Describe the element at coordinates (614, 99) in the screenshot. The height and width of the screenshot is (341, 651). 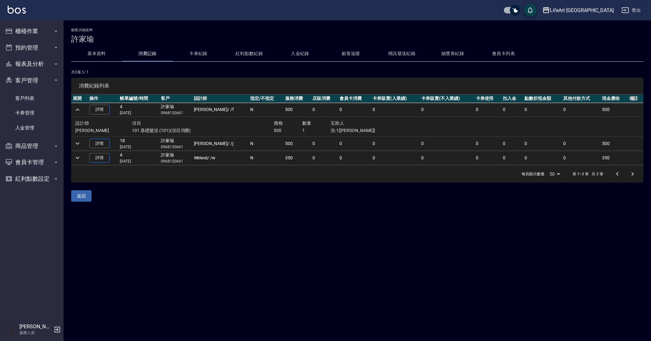
I see `th: 現金應收` at that location.